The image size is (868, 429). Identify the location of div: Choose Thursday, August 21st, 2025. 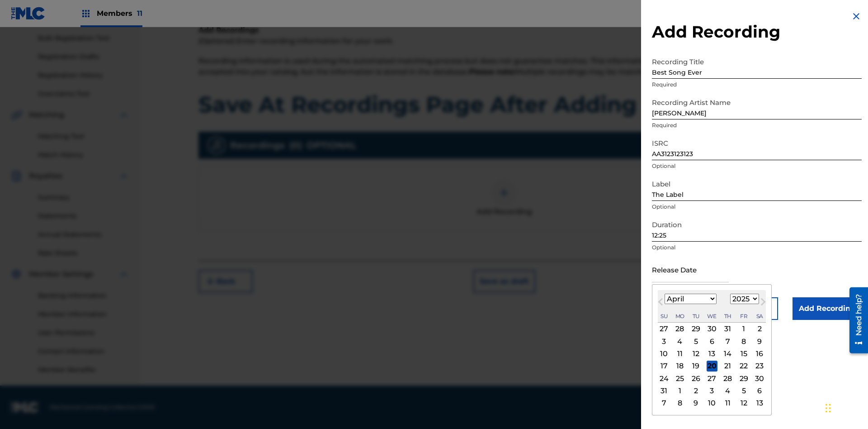
(728, 366).